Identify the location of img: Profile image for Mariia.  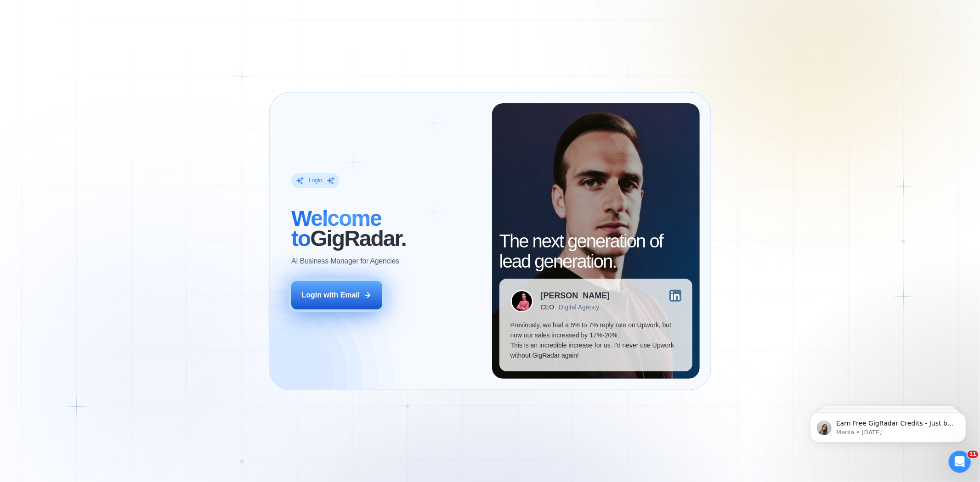
(28, 35).